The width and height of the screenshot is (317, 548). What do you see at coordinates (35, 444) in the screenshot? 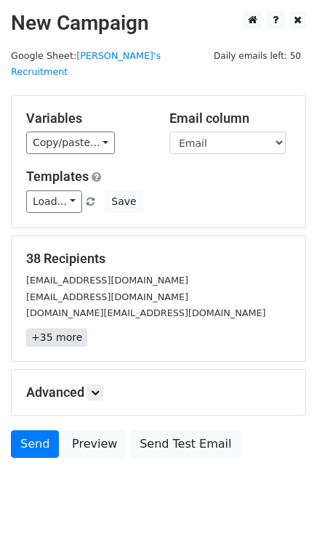
I see `a: Send` at bounding box center [35, 444].